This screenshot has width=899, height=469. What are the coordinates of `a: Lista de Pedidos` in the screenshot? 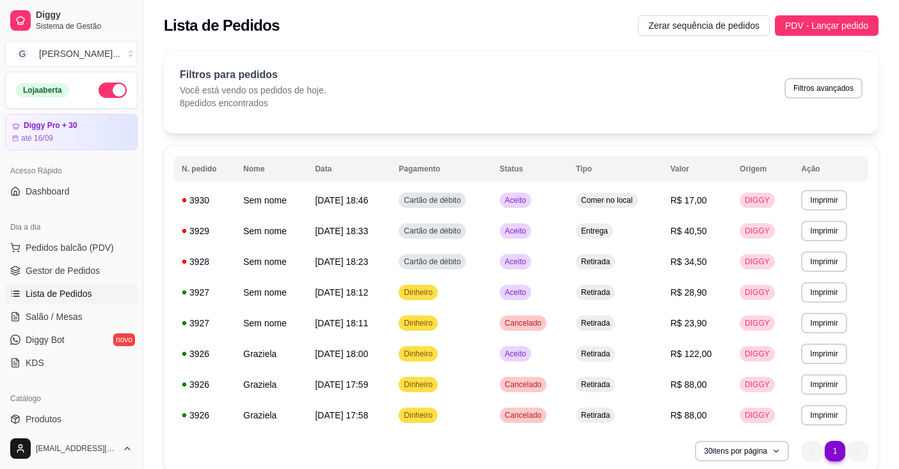 It's located at (71, 294).